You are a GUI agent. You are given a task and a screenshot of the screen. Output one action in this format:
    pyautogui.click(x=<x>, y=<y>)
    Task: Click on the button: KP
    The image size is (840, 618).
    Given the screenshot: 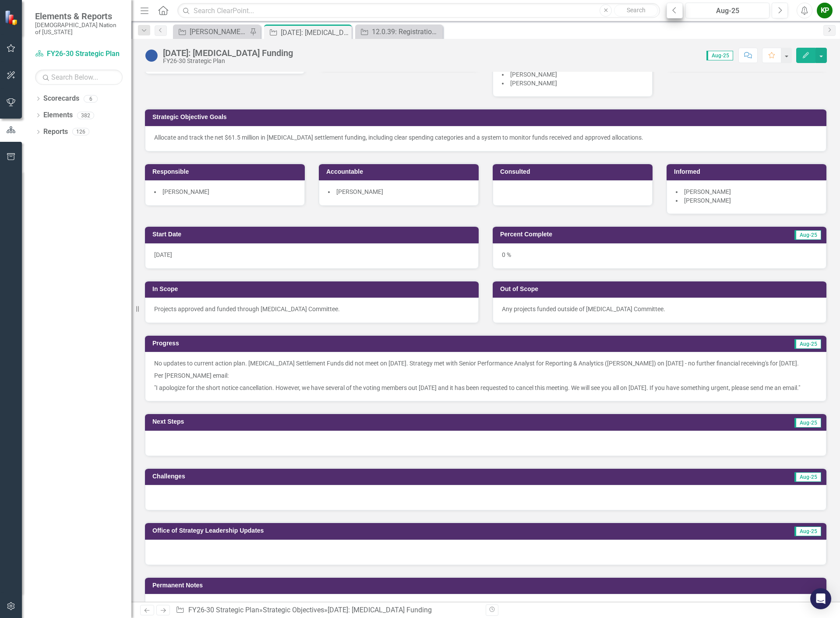 What is the action you would take?
    pyautogui.click(x=825, y=11)
    